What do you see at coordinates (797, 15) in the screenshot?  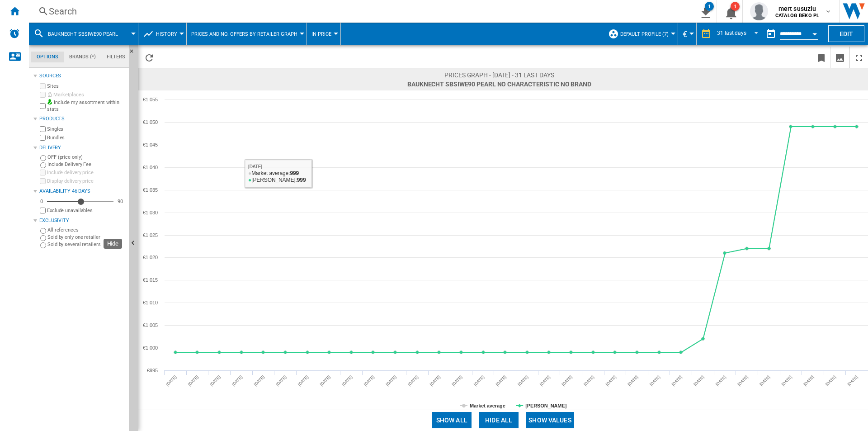 I see `b: CATALOG BEKO PL` at bounding box center [797, 15].